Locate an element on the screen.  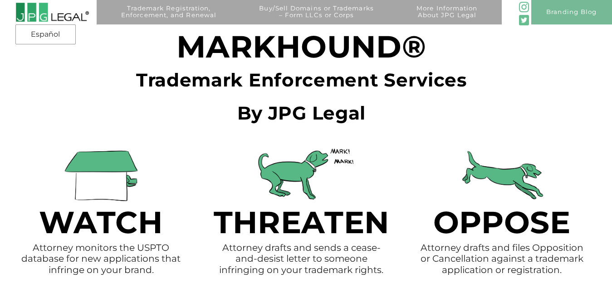
h1: THREATEN is located at coordinates (301, 224).